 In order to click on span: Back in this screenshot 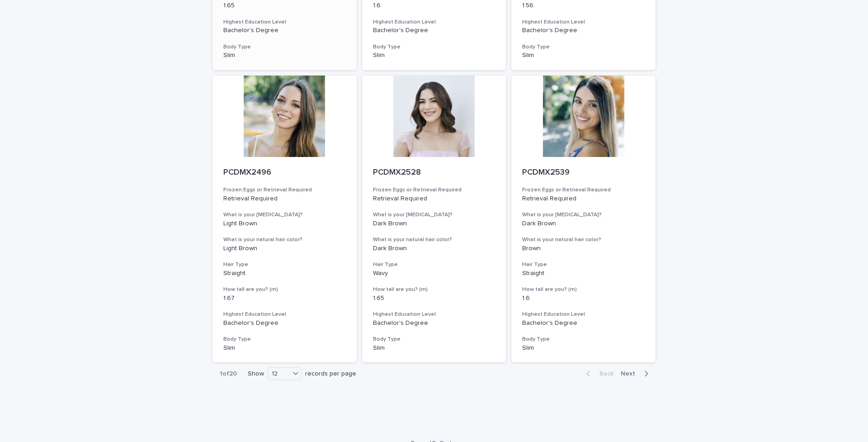, I will do `click(603, 373)`.